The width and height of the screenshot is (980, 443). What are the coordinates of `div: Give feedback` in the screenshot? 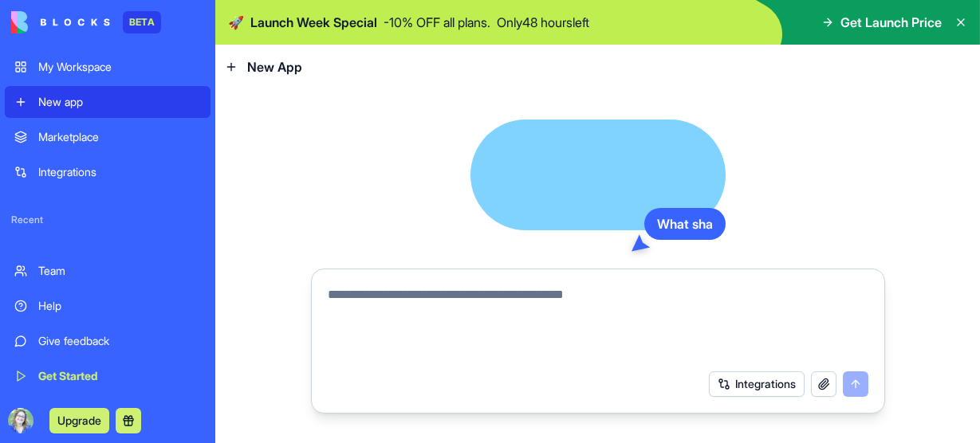 It's located at (119, 341).